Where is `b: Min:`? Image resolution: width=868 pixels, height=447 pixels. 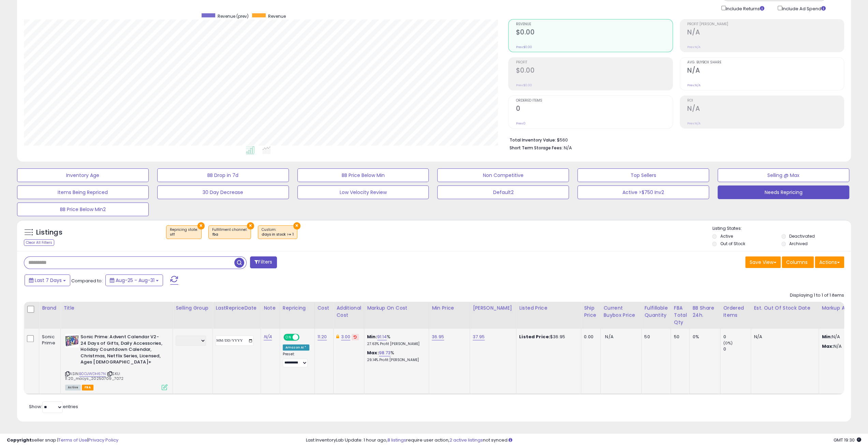
b: Min: is located at coordinates (372, 337).